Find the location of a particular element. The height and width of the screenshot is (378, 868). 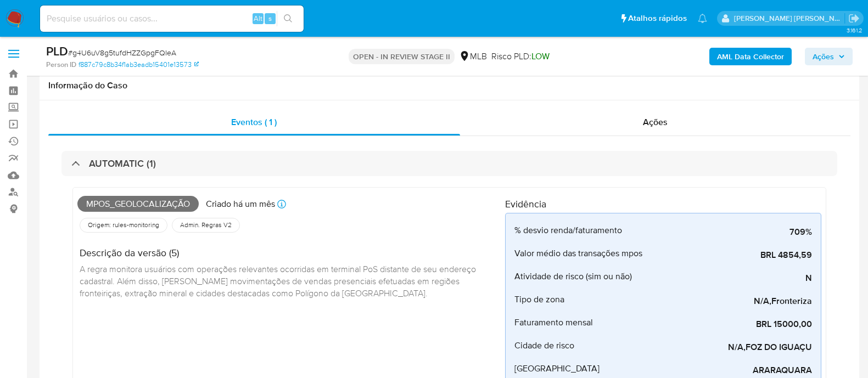

p: alessandra.barbosa@mercadopago.com is located at coordinates (789, 18).